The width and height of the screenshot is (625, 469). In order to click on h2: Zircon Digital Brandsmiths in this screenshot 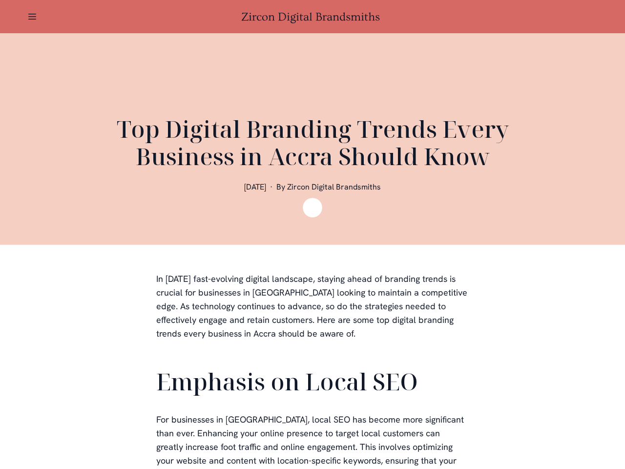, I will do `click(312, 17)`.